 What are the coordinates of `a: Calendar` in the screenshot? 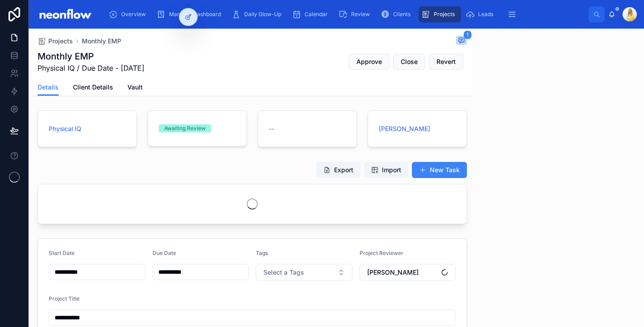 It's located at (312, 14).